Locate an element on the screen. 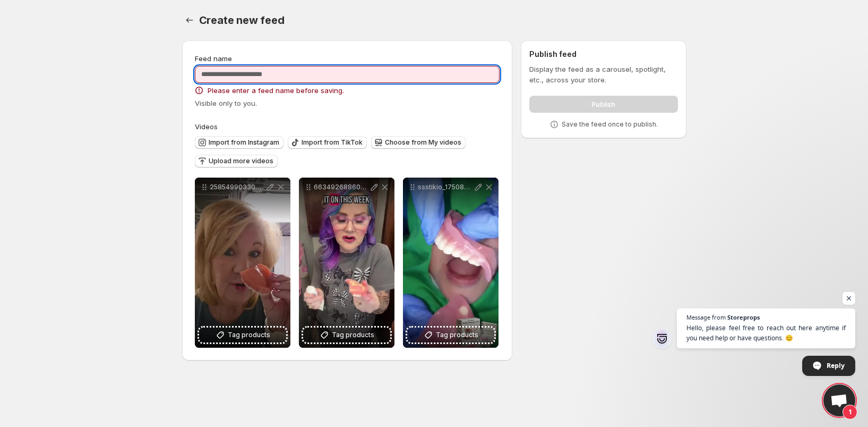 The height and width of the screenshot is (427, 868). p: Display the feed as a carousel, spotlight, etc., across your store. is located at coordinates (603, 74).